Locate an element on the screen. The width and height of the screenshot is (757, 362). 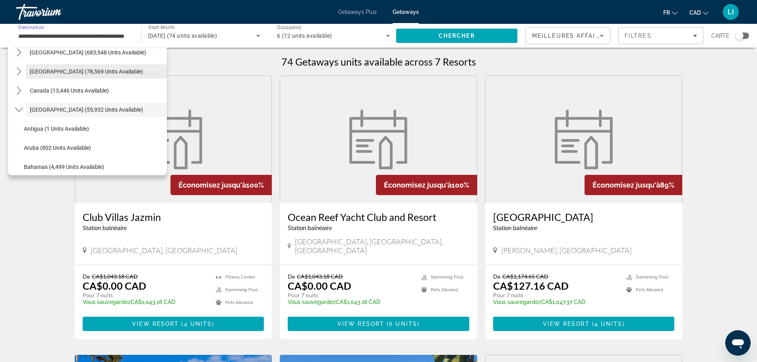
img: Acuarium Suite Resort is located at coordinates (583, 139).